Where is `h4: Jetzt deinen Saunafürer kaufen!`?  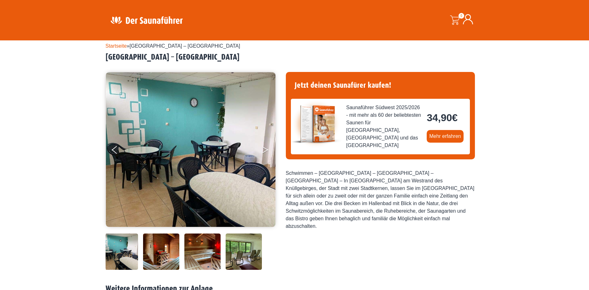
h4: Jetzt deinen Saunafürer kaufen! is located at coordinates (381, 85).